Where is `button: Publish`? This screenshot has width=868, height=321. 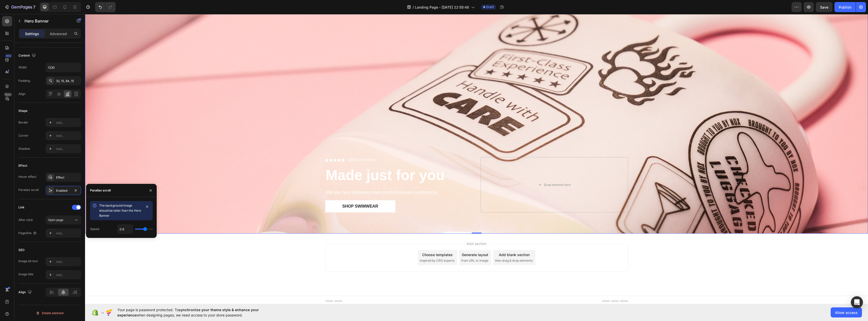 button: Publish is located at coordinates (845, 7).